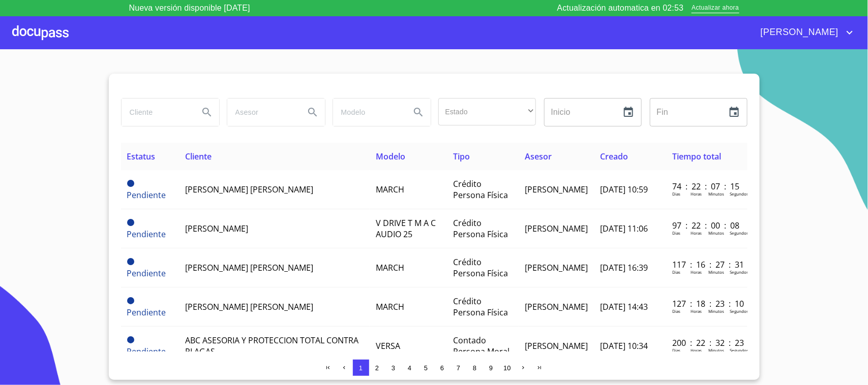 The image size is (868, 385). I want to click on span: 4, so click(410, 368).